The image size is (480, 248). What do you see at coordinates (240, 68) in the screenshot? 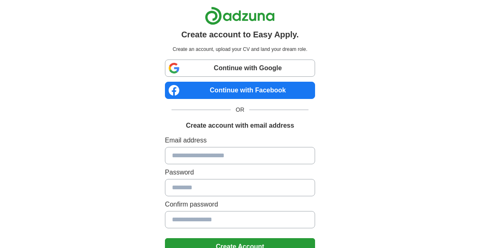
I see `a: Continue with Google` at bounding box center [240, 68].